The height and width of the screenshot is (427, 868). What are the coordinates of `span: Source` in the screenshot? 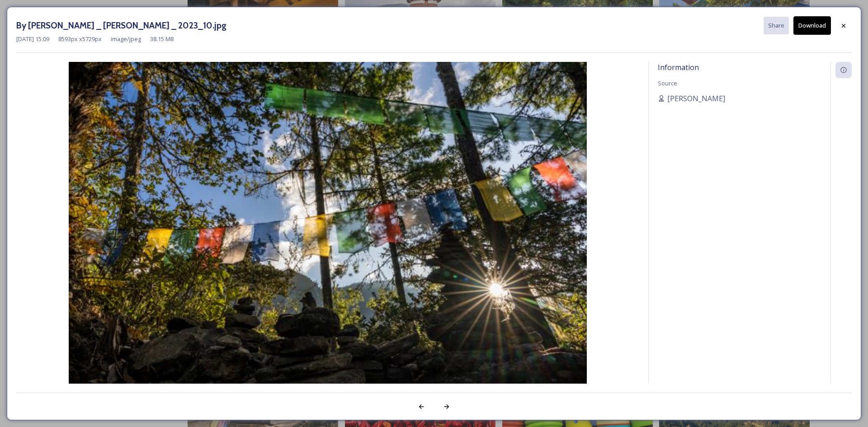 It's located at (668, 83).